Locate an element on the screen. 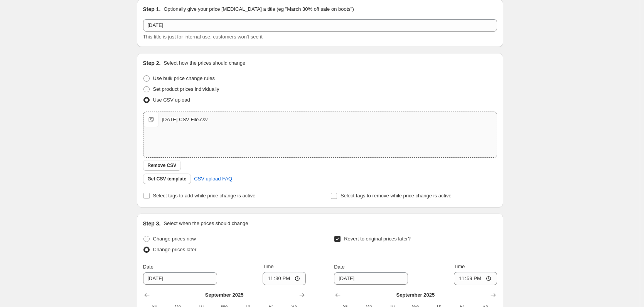  input: 30% off holiday sale is located at coordinates (320, 25).